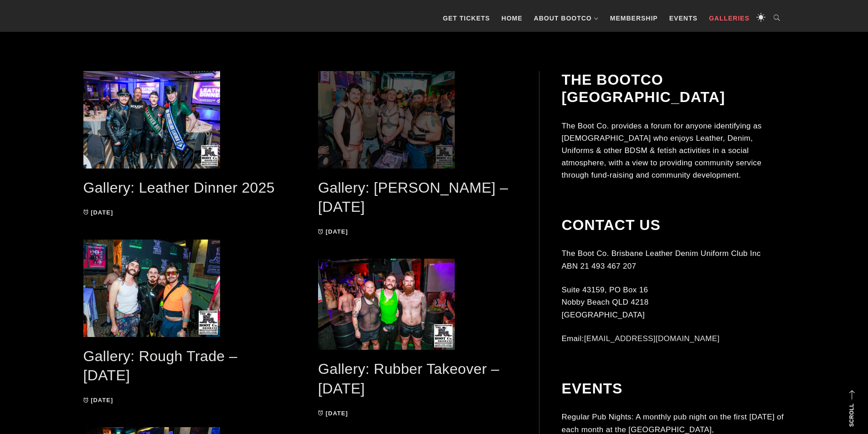  I want to click on a: Galleries, so click(729, 18).